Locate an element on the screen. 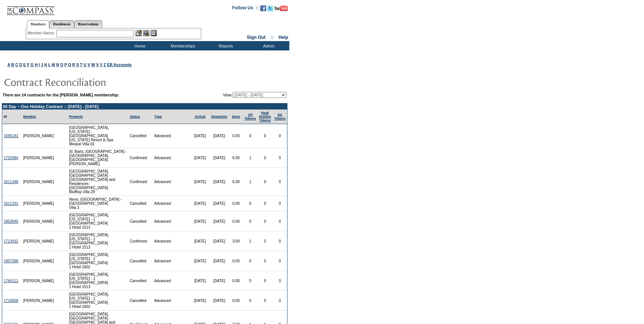  a: X is located at coordinates (98, 65).